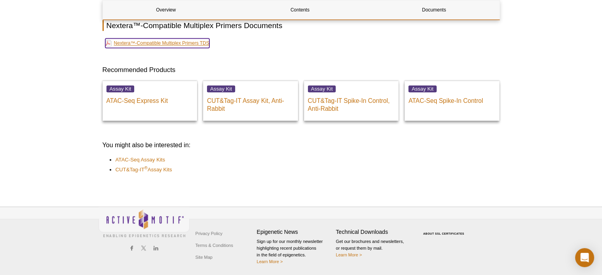 This screenshot has width=602, height=275. Describe the element at coordinates (166, 10) in the screenshot. I see `a: Overview` at that location.